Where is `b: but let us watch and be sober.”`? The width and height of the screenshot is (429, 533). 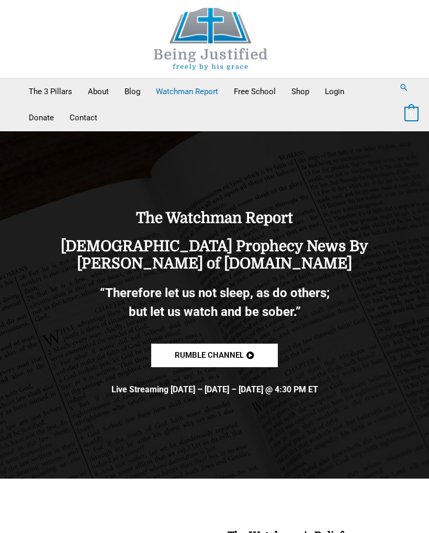 b: but let us watch and be sober.” is located at coordinates (214, 312).